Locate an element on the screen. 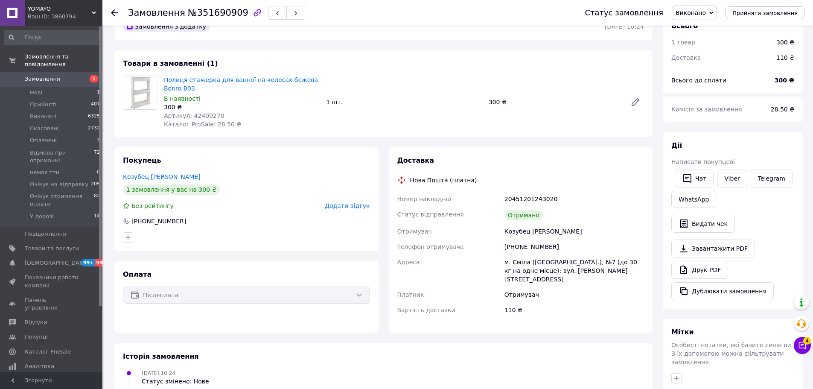 Image resolution: width=813 pixels, height=389 pixels. span: Скасовані is located at coordinates (44, 128).